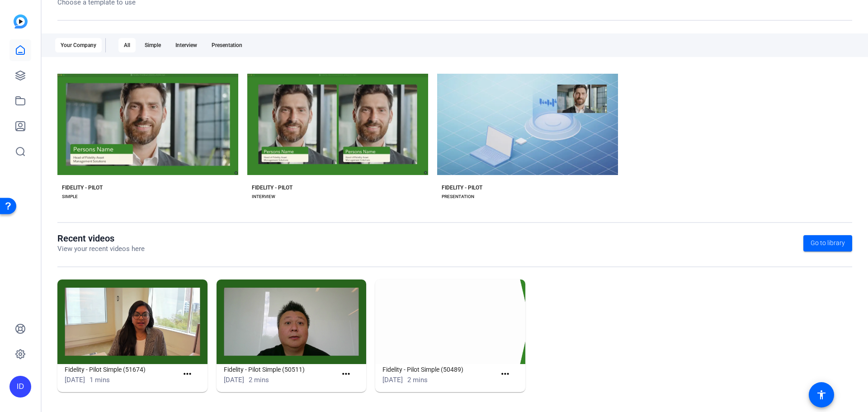  I want to click on div: All, so click(127, 46).